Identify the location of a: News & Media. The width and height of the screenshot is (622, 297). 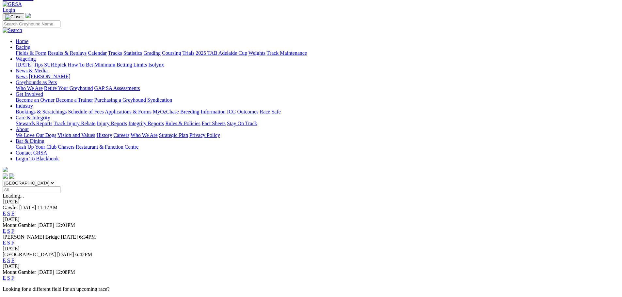
(32, 70).